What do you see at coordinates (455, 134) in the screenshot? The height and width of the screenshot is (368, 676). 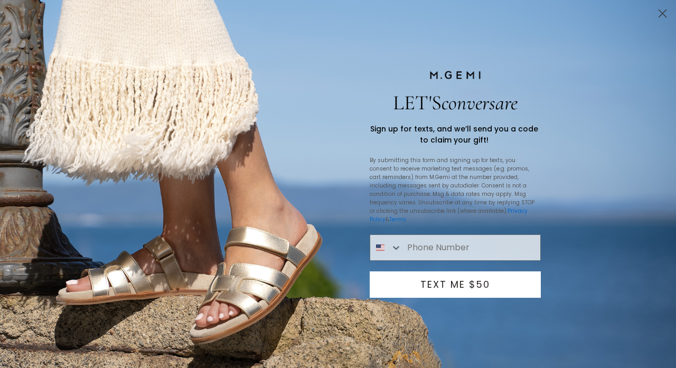 I see `span: Sign up for texts, and we’ll send you a code to claim your gift!` at bounding box center [455, 134].